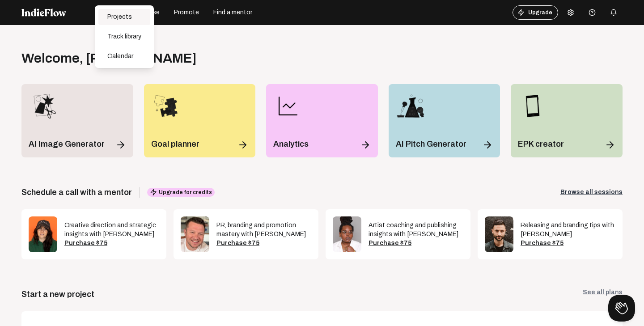 The height and width of the screenshot is (326, 644). What do you see at coordinates (176, 144) in the screenshot?
I see `p: Goal planner` at bounding box center [176, 144].